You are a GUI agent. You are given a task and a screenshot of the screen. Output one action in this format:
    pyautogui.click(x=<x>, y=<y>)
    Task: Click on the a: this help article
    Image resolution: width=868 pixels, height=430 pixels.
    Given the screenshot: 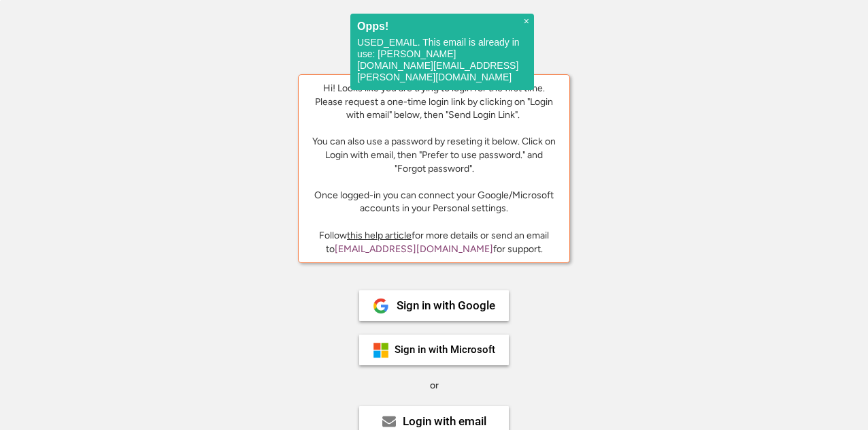 What is the action you would take?
    pyautogui.click(x=379, y=234)
    